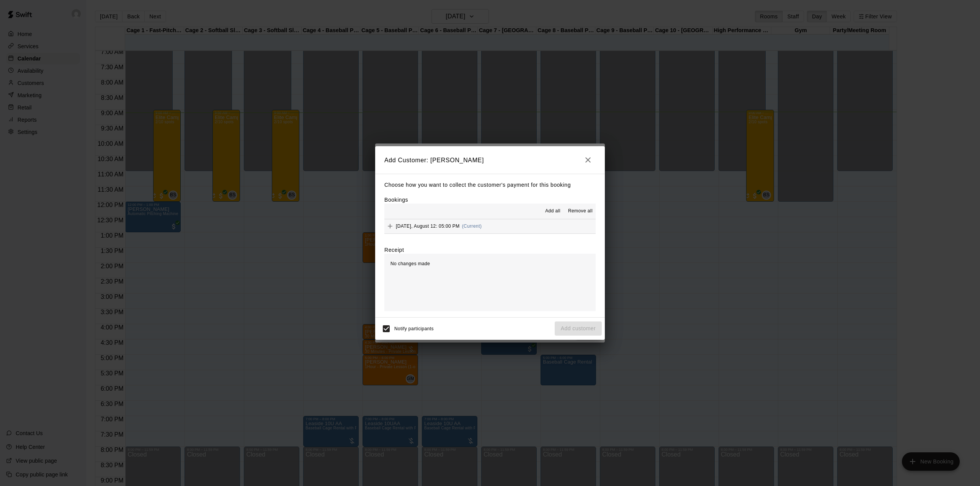 This screenshot has width=980, height=486. Describe the element at coordinates (580, 211) in the screenshot. I see `span: Remove all` at that location.